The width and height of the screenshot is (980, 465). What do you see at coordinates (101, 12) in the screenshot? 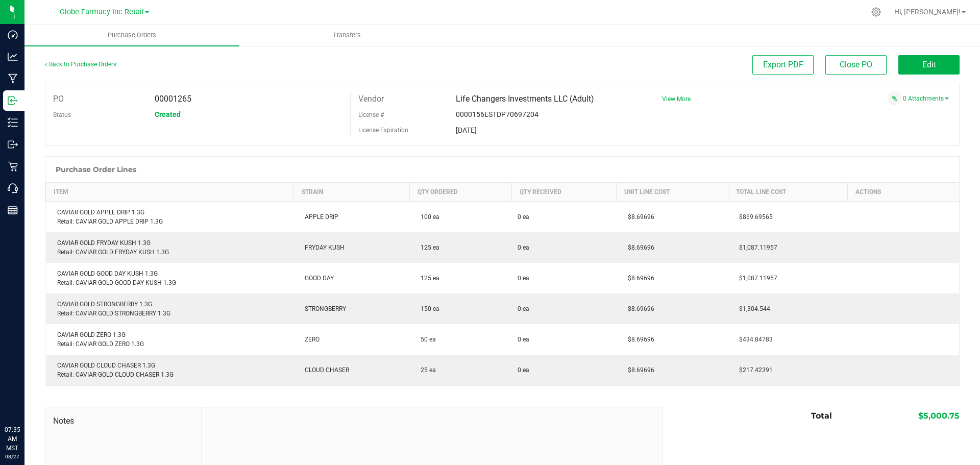
I see `span: Globe Farmacy Inc Retail` at bounding box center [101, 12].